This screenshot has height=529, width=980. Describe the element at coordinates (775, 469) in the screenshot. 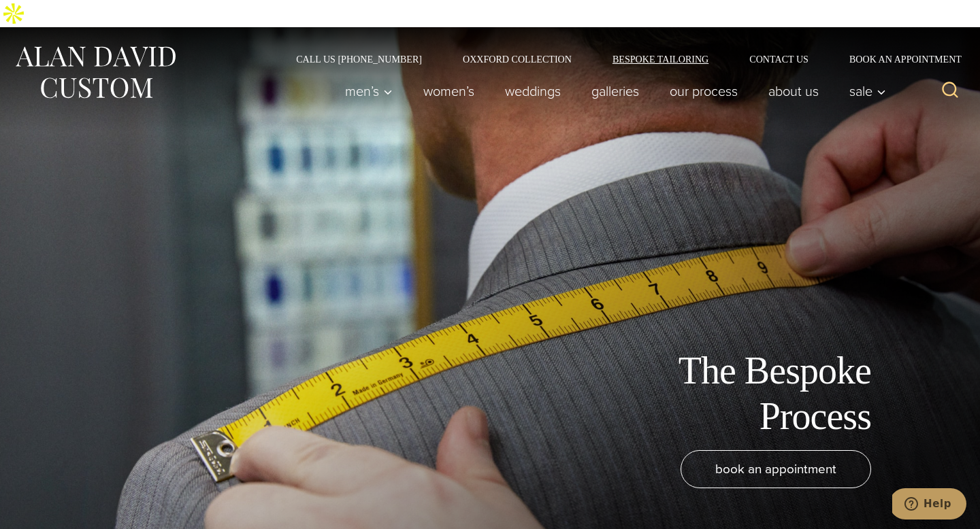

I see `span: book an appointment` at that location.